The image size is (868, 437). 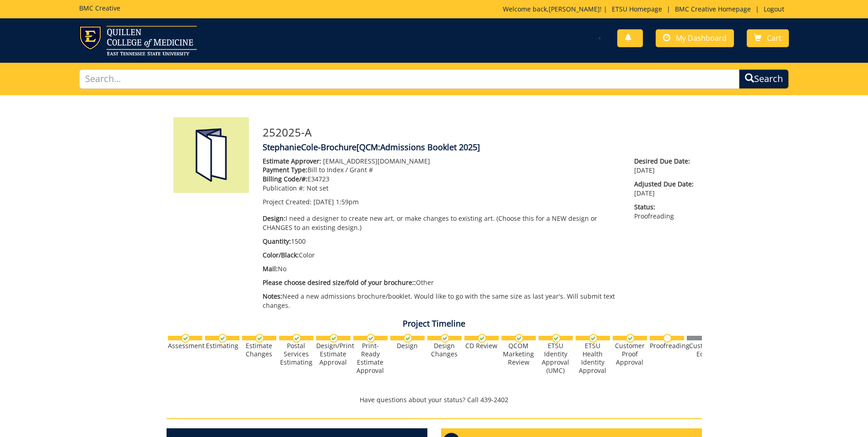 I want to click on span: My Dashboard, so click(x=701, y=38).